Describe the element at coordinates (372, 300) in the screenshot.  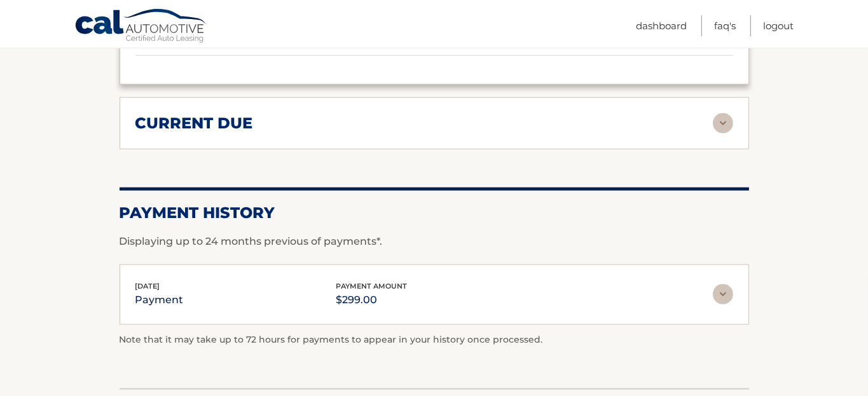
I see `p: $299.00` at that location.